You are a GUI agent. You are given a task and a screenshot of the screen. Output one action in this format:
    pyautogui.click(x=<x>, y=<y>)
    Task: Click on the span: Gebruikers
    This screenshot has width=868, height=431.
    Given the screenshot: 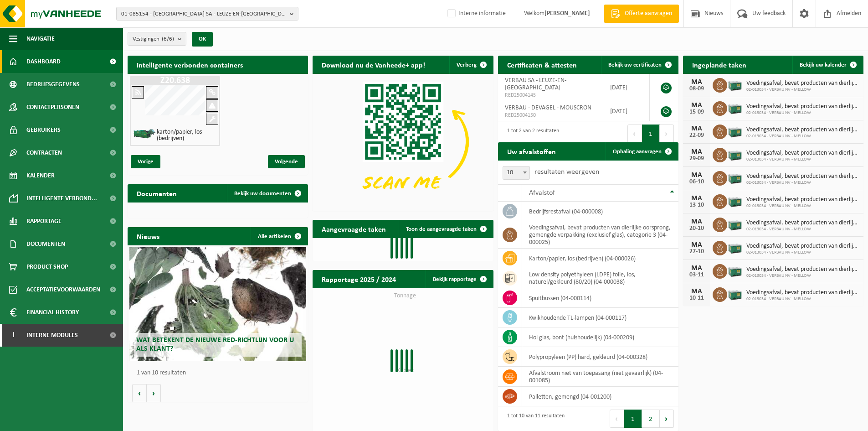 What is the action you would take?
    pyautogui.click(x=43, y=130)
    